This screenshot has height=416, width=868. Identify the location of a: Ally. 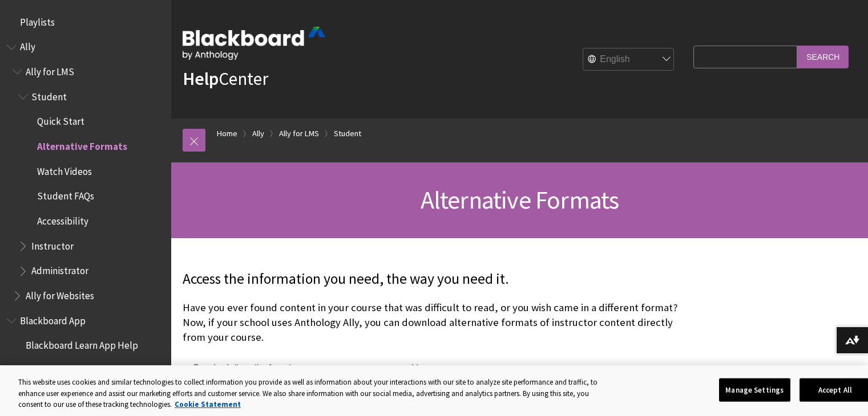
(258, 133).